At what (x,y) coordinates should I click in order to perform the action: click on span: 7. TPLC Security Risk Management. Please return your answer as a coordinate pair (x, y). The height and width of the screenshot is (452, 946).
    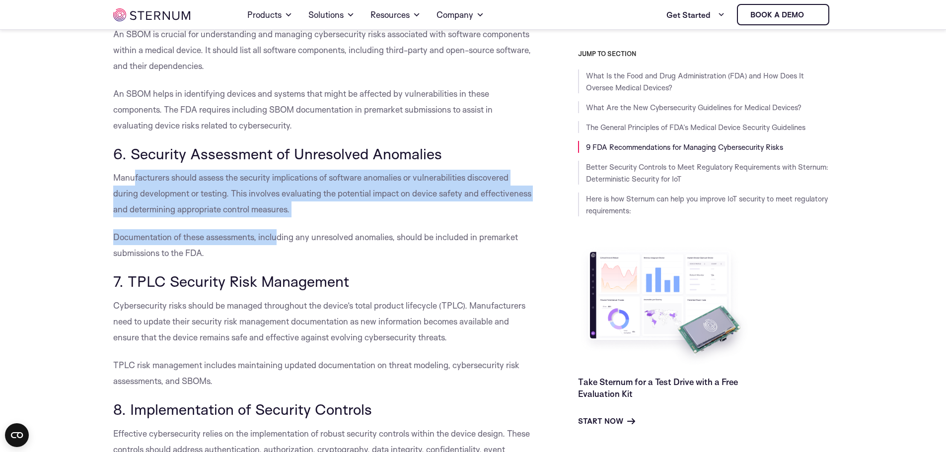
    Looking at the image, I should click on (231, 281).